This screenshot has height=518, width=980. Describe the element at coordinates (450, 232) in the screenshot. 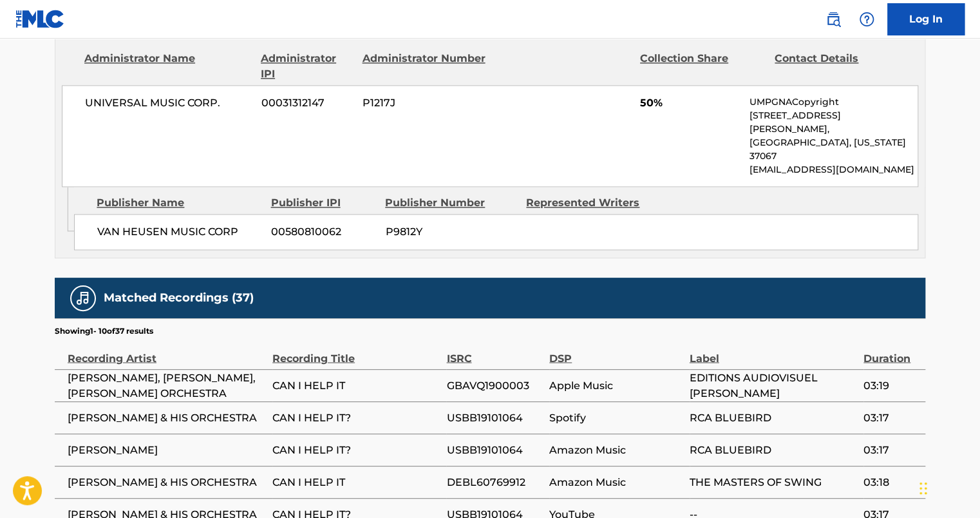

I see `span: P9812Y` at that location.